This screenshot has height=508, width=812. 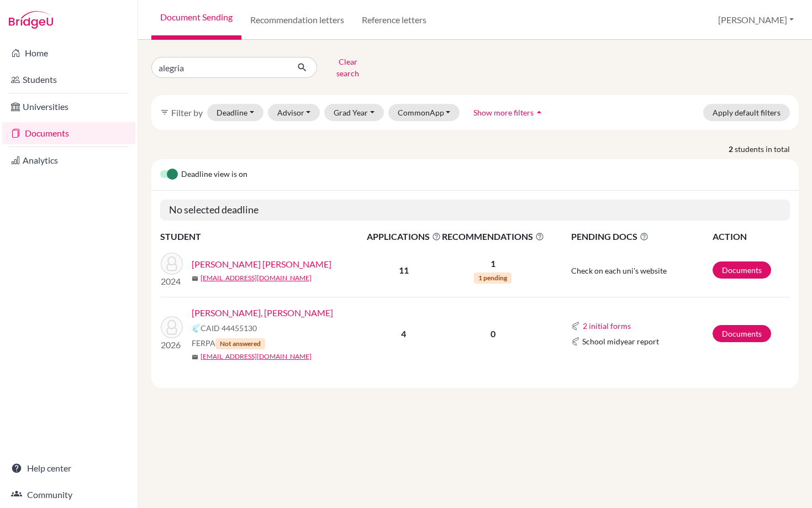 What do you see at coordinates (493, 236) in the screenshot?
I see `span: RECOMMENDATIONS` at bounding box center [493, 236].